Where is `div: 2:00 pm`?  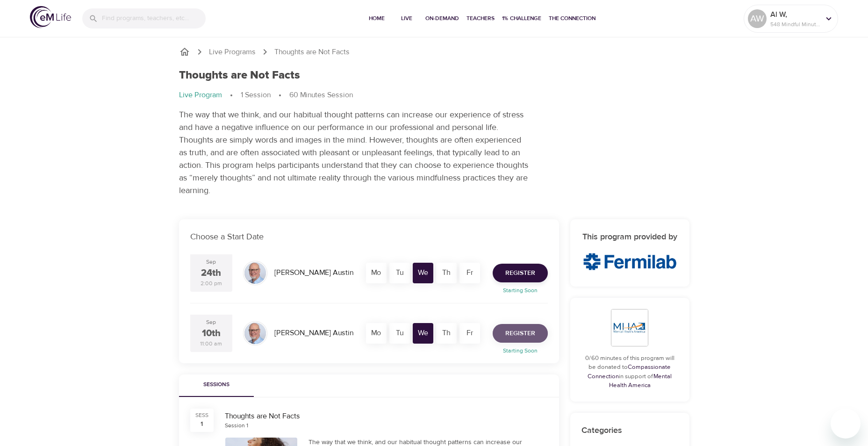
div: 2:00 pm is located at coordinates (211, 283).